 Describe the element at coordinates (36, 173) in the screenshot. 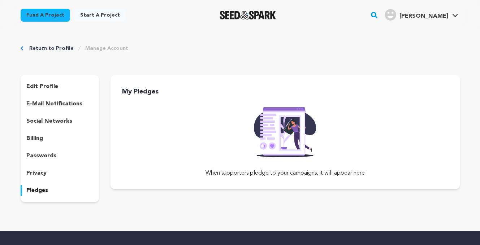

I see `p: privacy` at that location.